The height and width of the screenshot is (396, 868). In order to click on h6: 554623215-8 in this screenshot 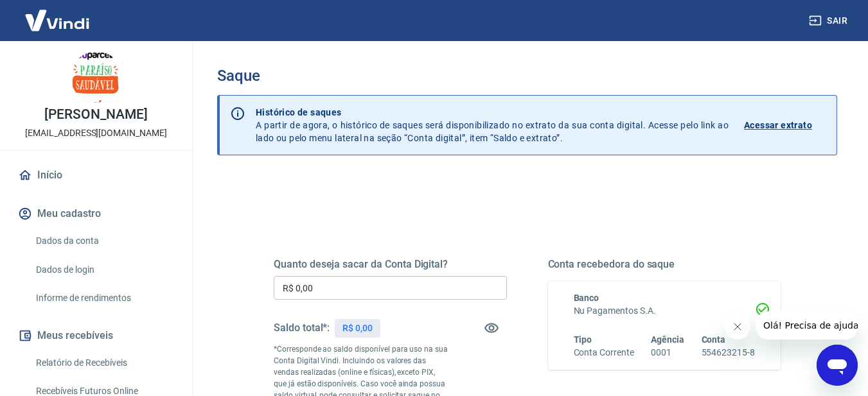, I will do `click(728, 353)`.